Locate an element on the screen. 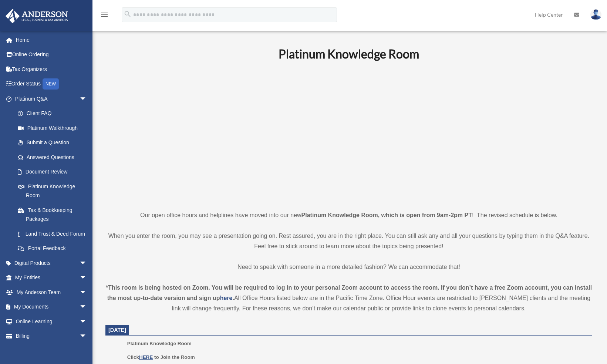  a: Home is located at coordinates (52, 40).